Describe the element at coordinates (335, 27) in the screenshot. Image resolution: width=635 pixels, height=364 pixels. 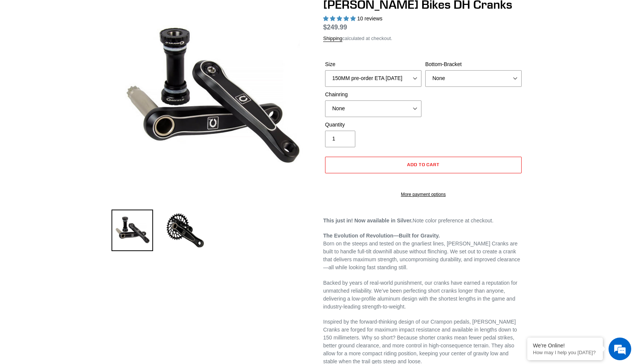
I see `span: $249.99` at that location.